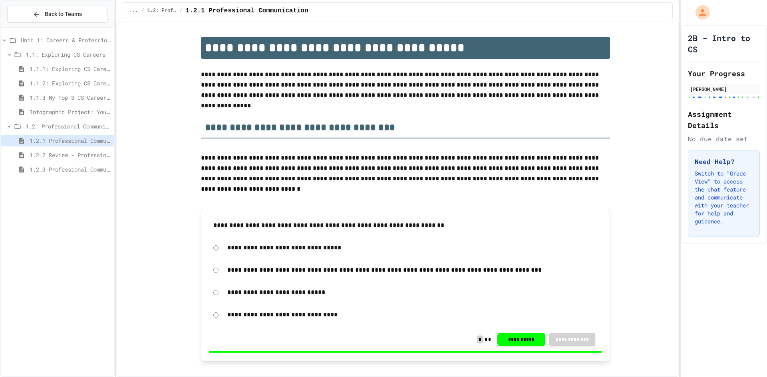 Image resolution: width=767 pixels, height=377 pixels. Describe the element at coordinates (724, 198) in the screenshot. I see `p: Switch to "Grade View" to access the chat feature and communicate with your teacher for help and ...` at that location.